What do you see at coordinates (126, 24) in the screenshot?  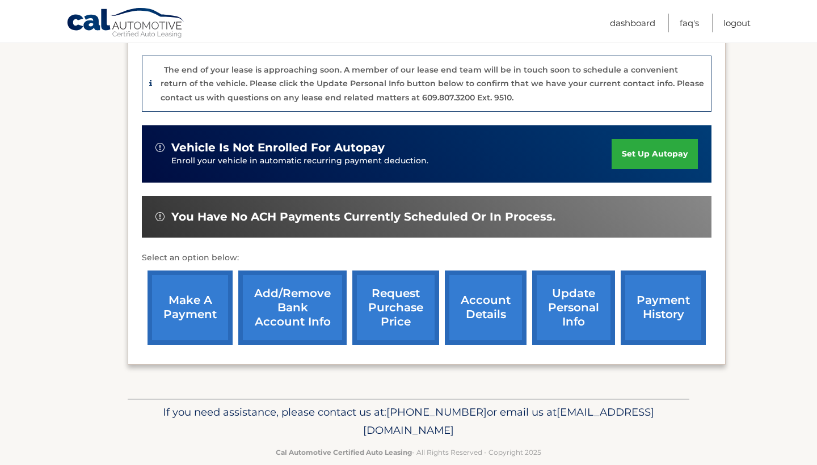 I see `a: Cal Automotive` at bounding box center [126, 24].